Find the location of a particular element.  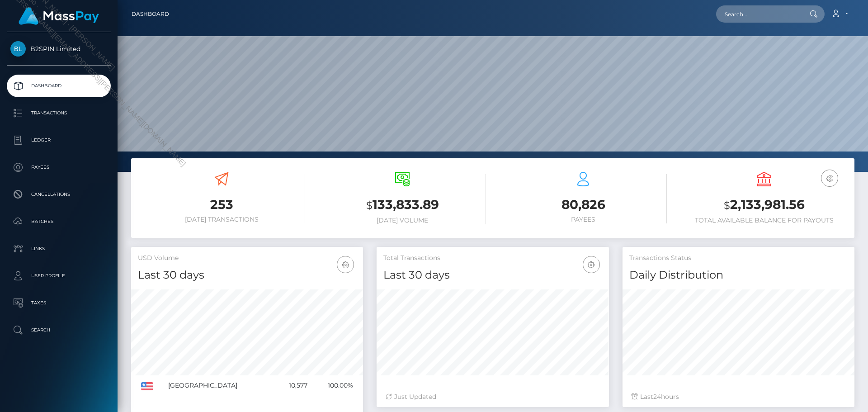

a: Batches is located at coordinates (59, 222).